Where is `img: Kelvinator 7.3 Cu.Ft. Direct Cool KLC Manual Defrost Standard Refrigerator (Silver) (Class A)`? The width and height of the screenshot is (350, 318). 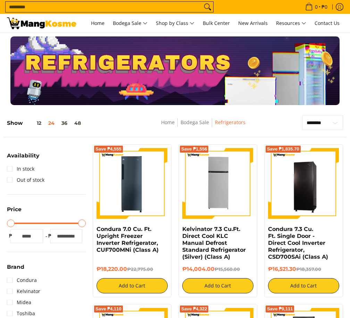 img: Kelvinator 7.3 Cu.Ft. Direct Cool KLC Manual Defrost Standard Refrigerator (Silver) (Class A) is located at coordinates (217, 183).